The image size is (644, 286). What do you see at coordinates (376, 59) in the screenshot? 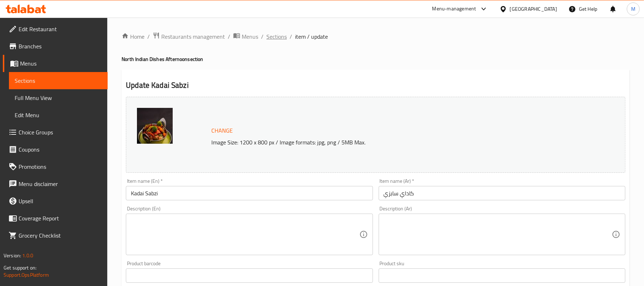
I see `h4: North Indian Dishes Afternoon section` at bounding box center [376, 59].